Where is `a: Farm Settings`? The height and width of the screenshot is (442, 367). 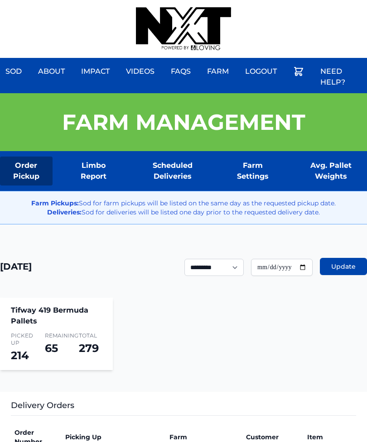
a: Farm Settings is located at coordinates (252, 171).